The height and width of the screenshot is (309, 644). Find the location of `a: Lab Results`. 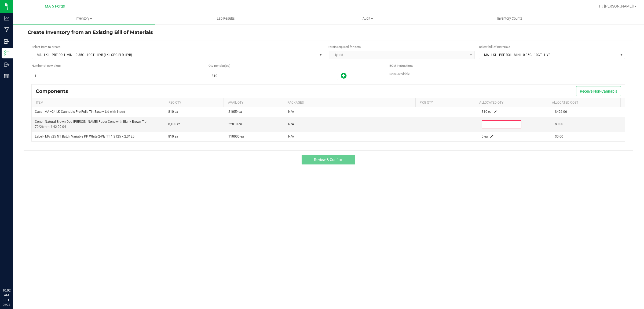

a: Lab Results is located at coordinates (226, 18).